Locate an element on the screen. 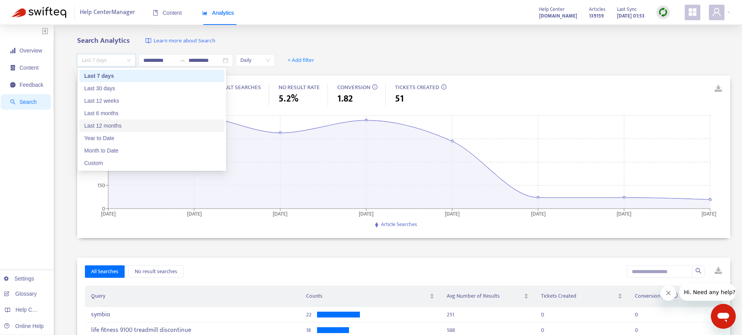  span: Article Searches is located at coordinates (399, 224).